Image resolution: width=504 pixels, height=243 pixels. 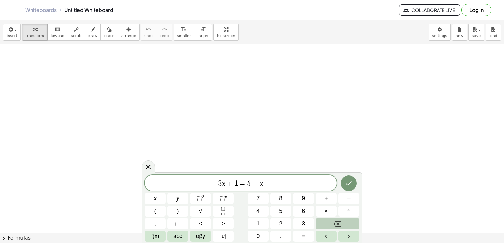 What do you see at coordinates (200, 211) in the screenshot?
I see `button: Square root` at bounding box center [200, 211].